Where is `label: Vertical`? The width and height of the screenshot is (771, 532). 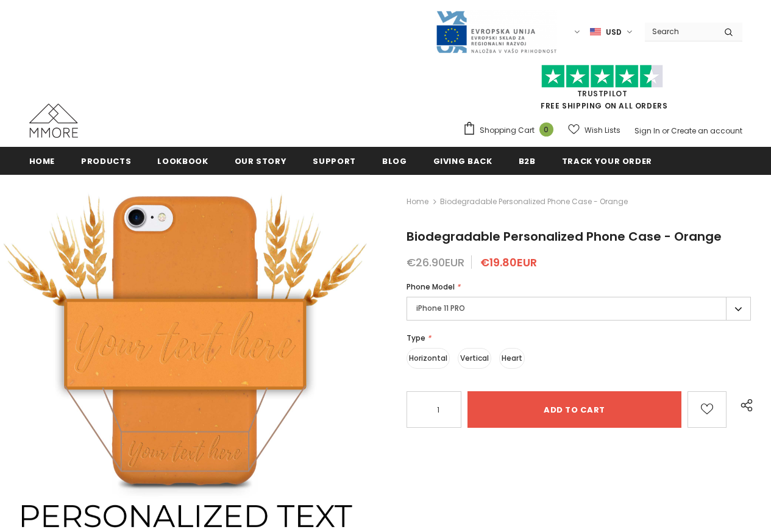 label: Vertical is located at coordinates (474, 358).